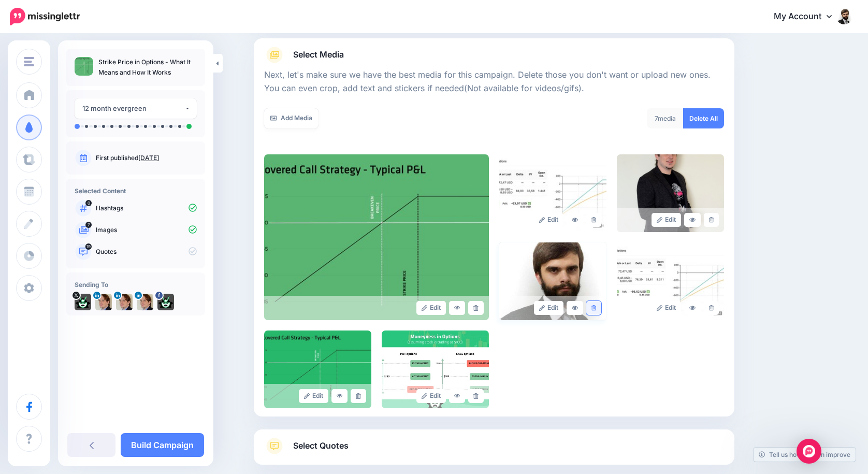 The width and height of the screenshot is (868, 474). Describe the element at coordinates (808, 16) in the screenshot. I see `a: My Account` at that location.